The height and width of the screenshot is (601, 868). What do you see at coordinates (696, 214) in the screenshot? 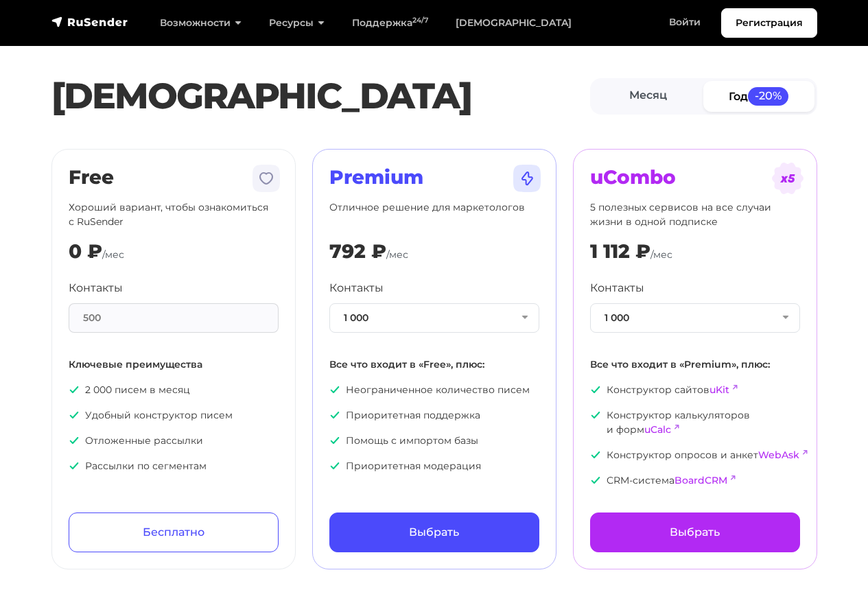
I see `p: 5 полезных сервисов на все случаи жизни в одной подписке` at bounding box center [696, 214].